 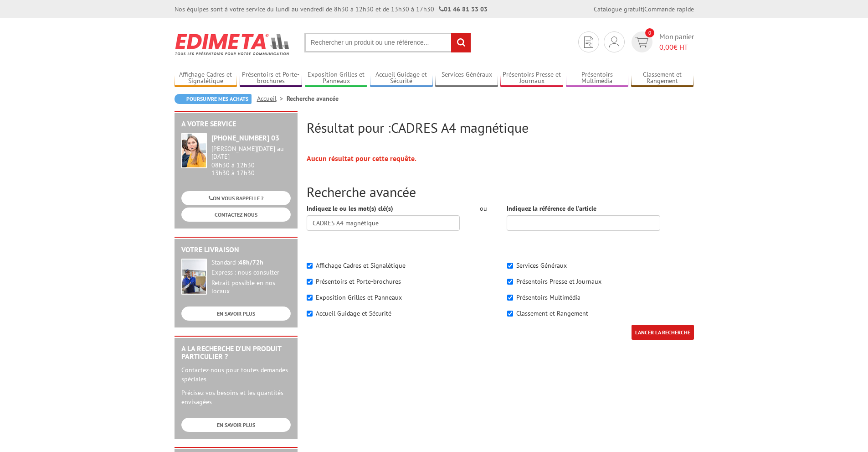 What do you see at coordinates (551, 208) in the screenshot?
I see `label: Indiquez la référence de l'article` at bounding box center [551, 208].